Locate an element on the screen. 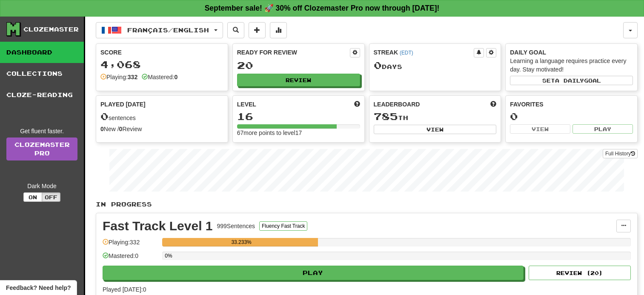 The image size is (644, 295). div: Dark Mode is located at coordinates (42, 186).